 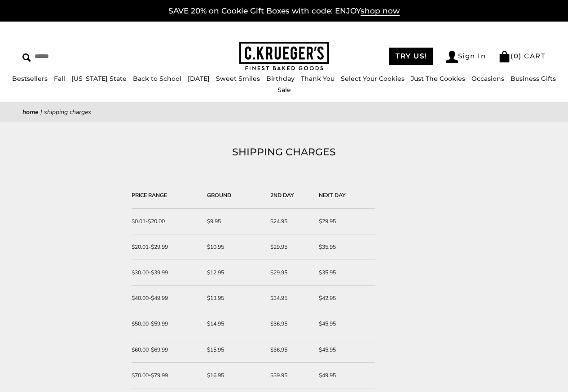 I want to click on a: (0) CART, so click(x=521, y=56).